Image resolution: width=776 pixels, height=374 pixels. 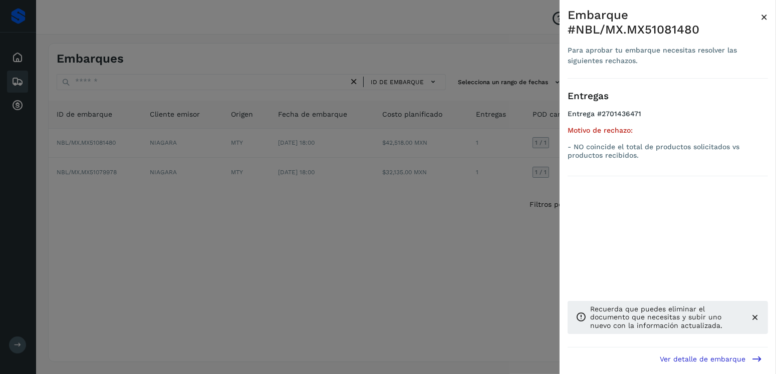 I want to click on h3: Entregas, so click(x=667, y=96).